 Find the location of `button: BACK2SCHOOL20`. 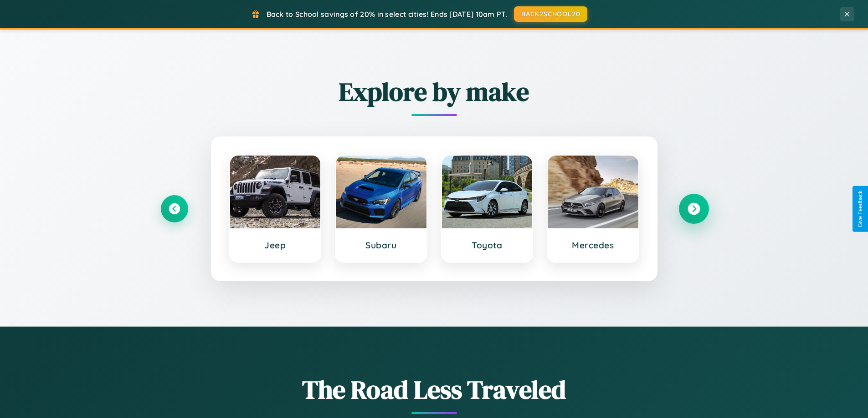

button: BACK2SCHOOL20 is located at coordinates (550, 14).